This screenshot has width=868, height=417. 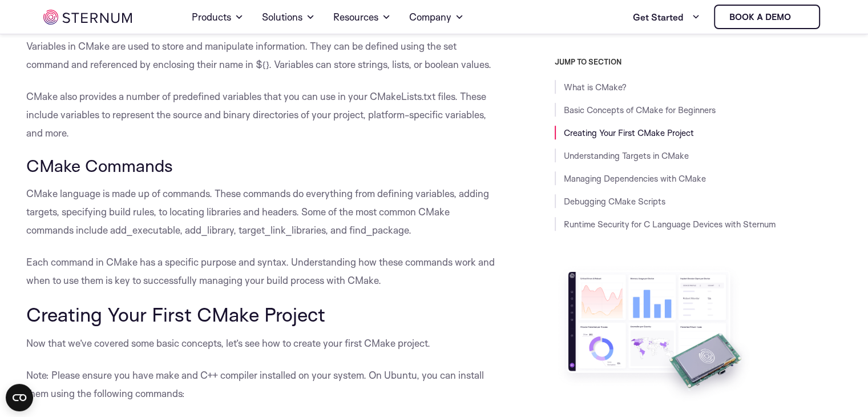 I want to click on h3: JUMP TO SECTION, so click(x=702, y=62).